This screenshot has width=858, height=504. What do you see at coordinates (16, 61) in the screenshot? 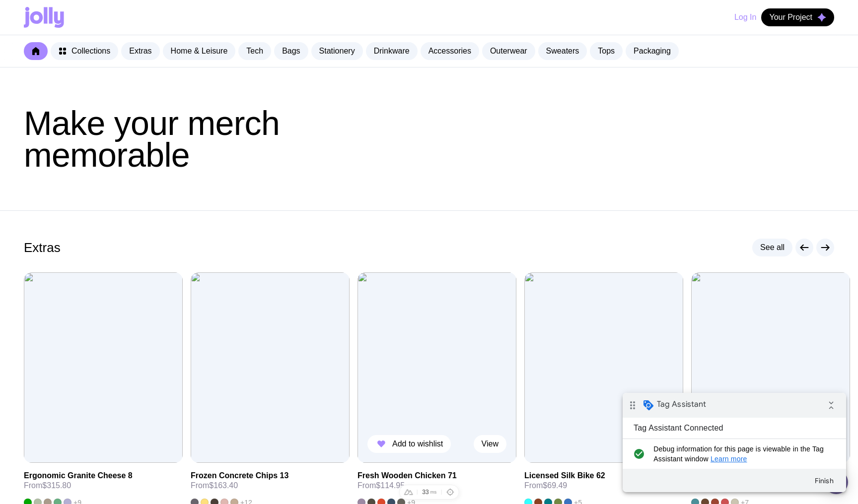
I see `i: check_circle` at bounding box center [16, 61].